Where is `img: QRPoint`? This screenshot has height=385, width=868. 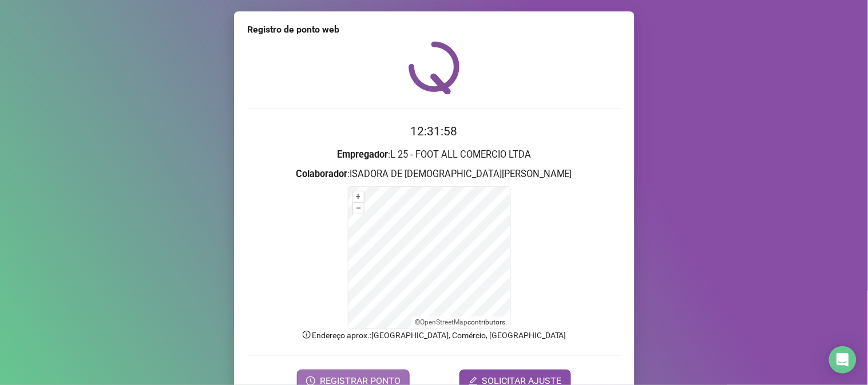 img: QRPoint is located at coordinates (434, 67).